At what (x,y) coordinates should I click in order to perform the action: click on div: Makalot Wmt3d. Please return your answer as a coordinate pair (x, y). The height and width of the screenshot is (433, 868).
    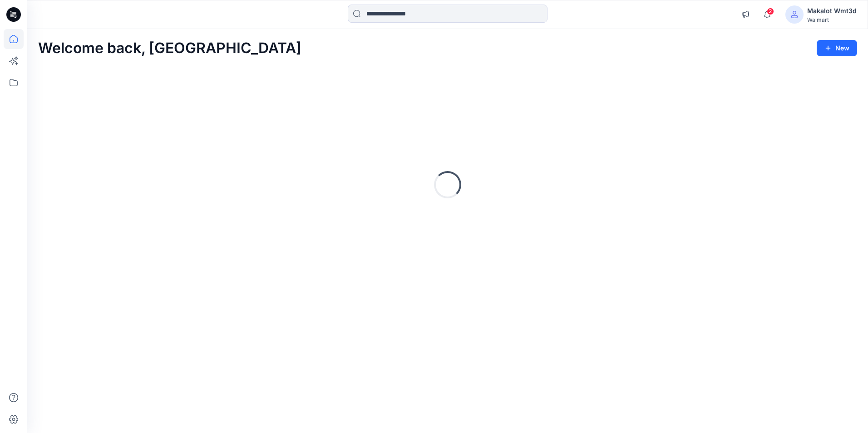
    Looking at the image, I should click on (832, 11).